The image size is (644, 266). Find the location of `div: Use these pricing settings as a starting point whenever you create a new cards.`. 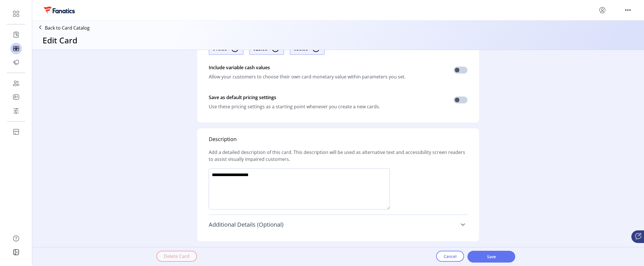

div: Use these pricing settings as a starting point whenever you create a new cards. is located at coordinates (295, 106).